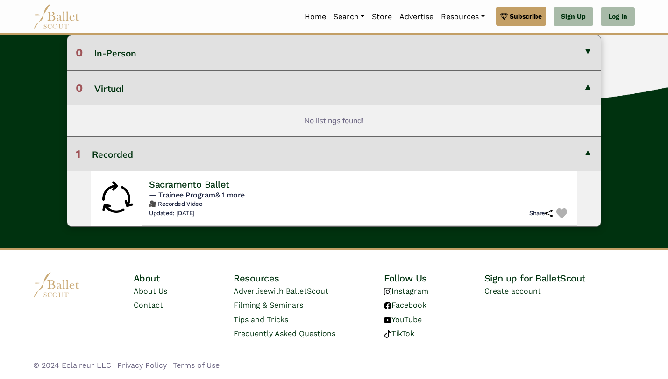  I want to click on a: Terms of Use, so click(196, 365).